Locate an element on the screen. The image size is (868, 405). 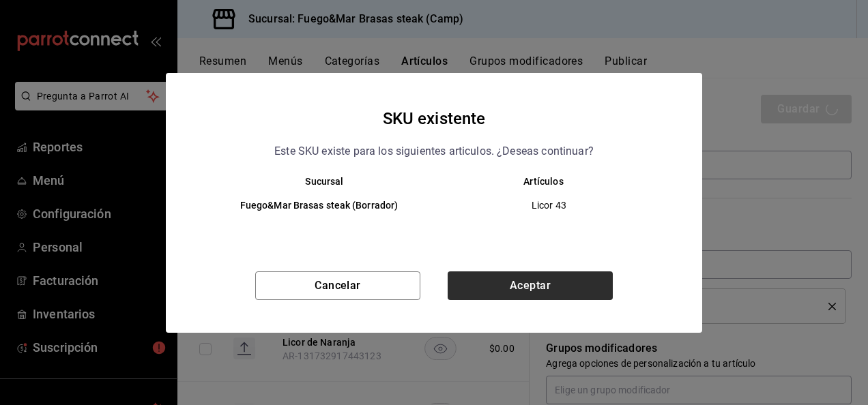
th: Sucursal is located at coordinates (313, 182).